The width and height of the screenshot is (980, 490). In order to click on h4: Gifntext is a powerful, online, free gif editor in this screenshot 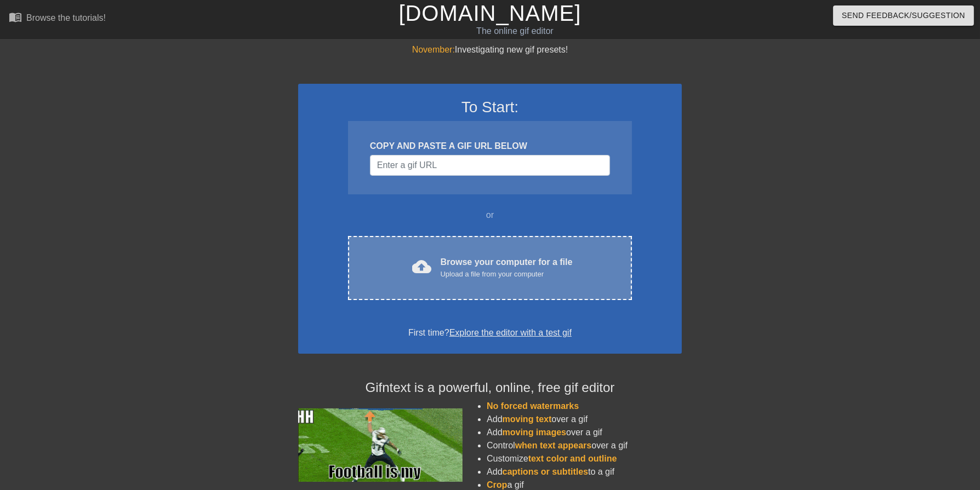, I will do `click(490, 388)`.